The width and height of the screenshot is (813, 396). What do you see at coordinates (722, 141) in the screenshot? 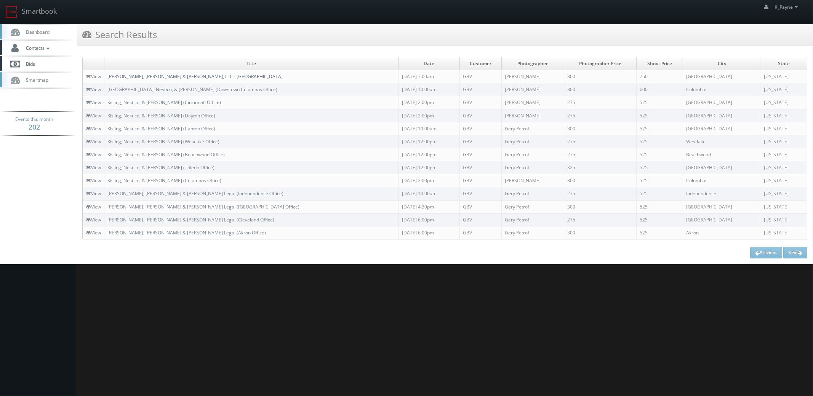
I see `td: Westlake` at bounding box center [722, 141].